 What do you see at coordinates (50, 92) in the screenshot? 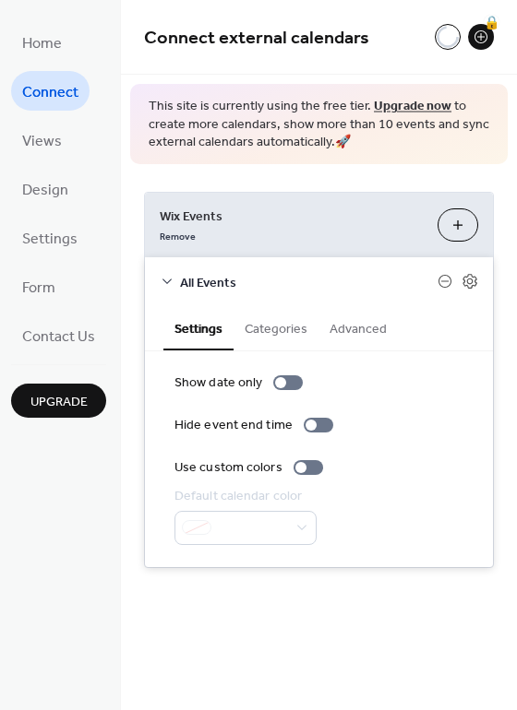
I see `span: Connect` at bounding box center [50, 92].